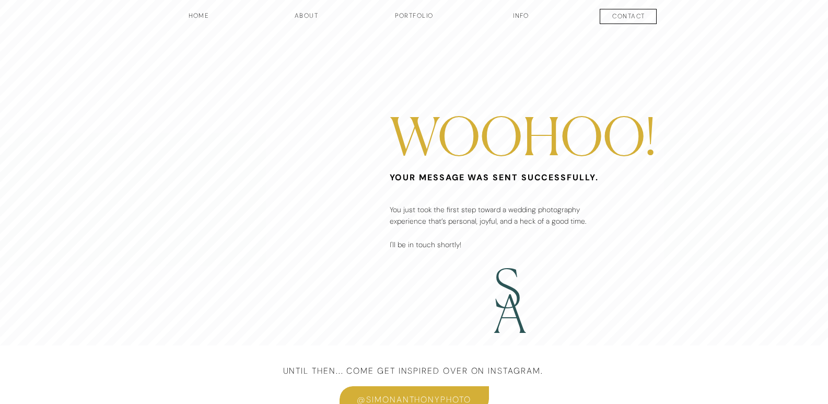 This screenshot has width=828, height=404. Describe the element at coordinates (521, 20) in the screenshot. I see `h3: INFO` at that location.